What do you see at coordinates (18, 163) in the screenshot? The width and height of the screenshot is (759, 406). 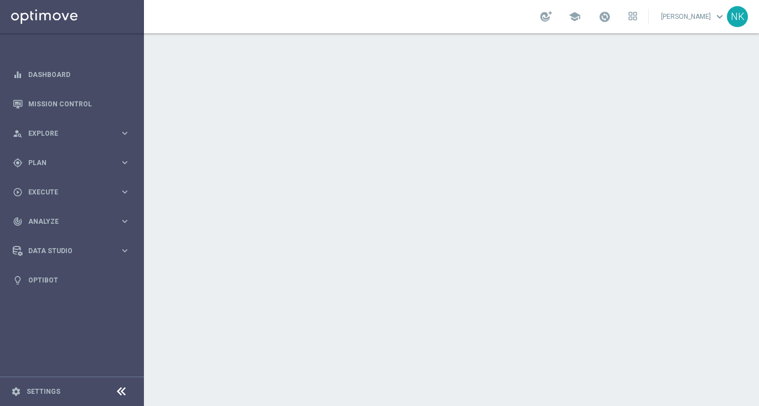 I see `i: gps_fixed` at bounding box center [18, 163].